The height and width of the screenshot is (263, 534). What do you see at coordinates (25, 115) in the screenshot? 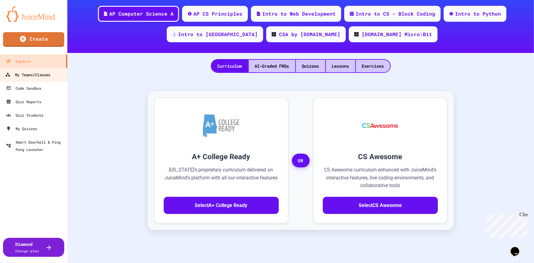
I see `div: Quiz Students` at bounding box center [25, 115].